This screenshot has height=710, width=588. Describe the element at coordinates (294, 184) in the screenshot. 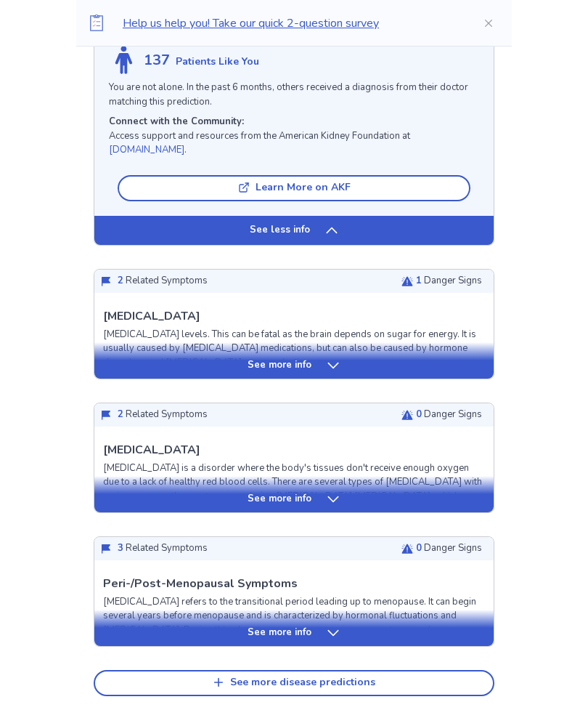

I see `a: Learn More on AKF` at that location.